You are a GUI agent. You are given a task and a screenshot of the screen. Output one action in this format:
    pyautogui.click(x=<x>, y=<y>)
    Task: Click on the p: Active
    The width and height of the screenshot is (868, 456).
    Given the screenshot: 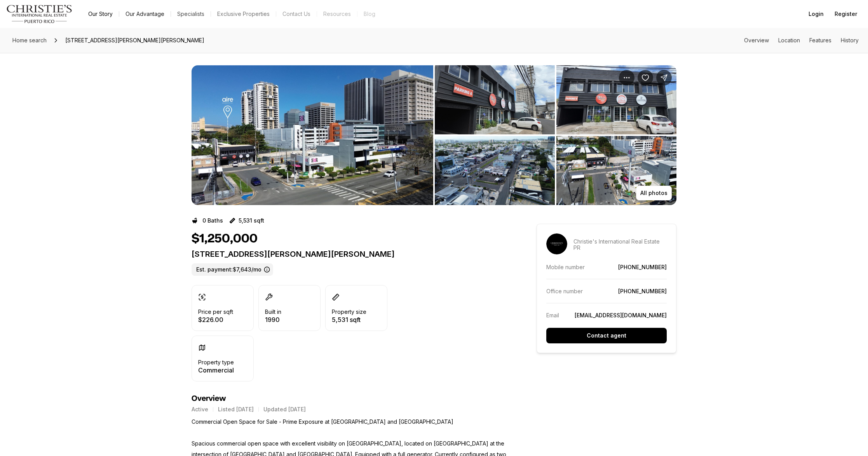 What is the action you would take?
    pyautogui.click(x=199, y=409)
    